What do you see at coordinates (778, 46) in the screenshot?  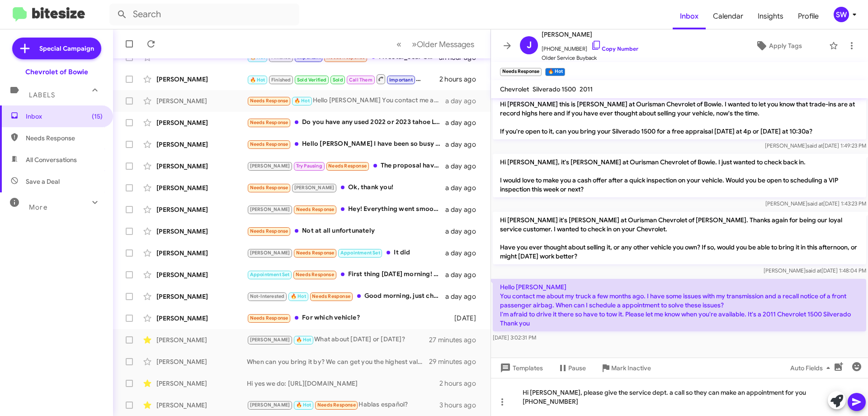 I see `button: Apply Tags` at bounding box center [778, 46].